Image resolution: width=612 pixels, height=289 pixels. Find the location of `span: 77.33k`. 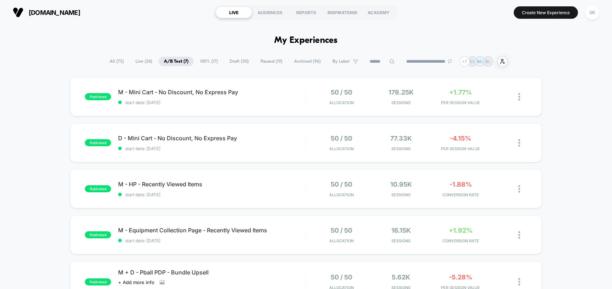

span: 77.33k is located at coordinates (401, 138).